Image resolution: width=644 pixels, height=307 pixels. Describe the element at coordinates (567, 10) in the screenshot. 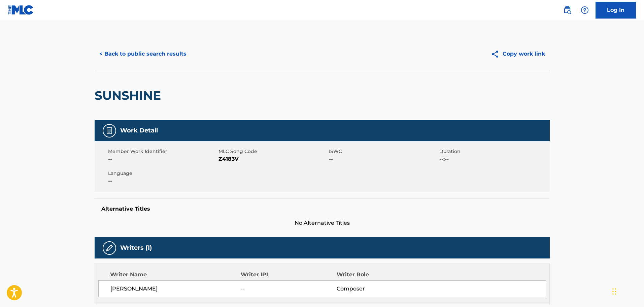

I see `a: Public Search` at that location.